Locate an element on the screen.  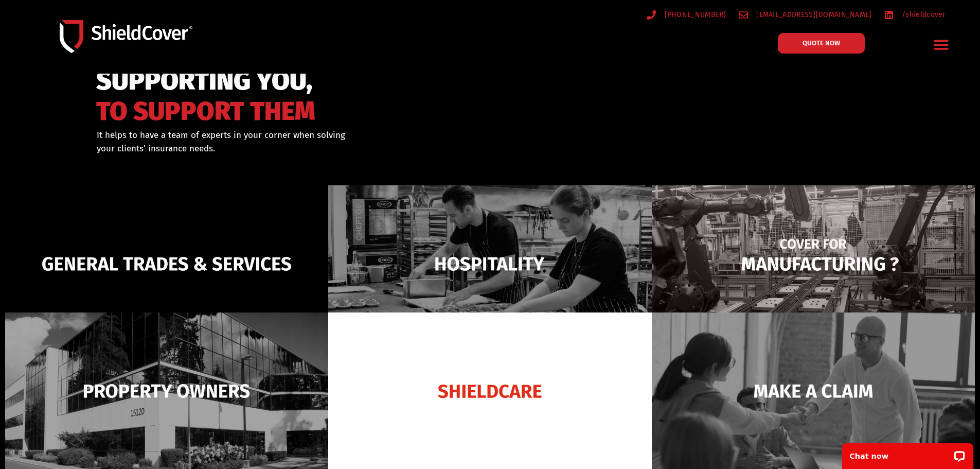
a: QUOTE NOW is located at coordinates (821, 43).